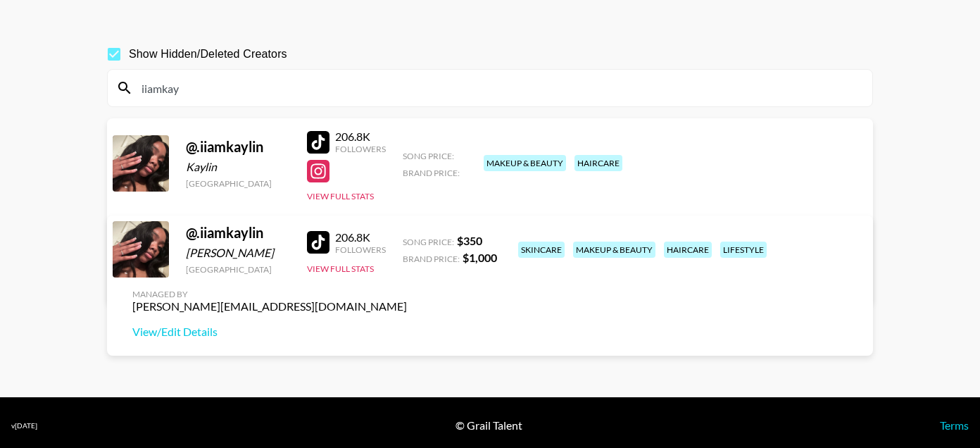  I want to click on div: © Grail Talent, so click(489, 425).